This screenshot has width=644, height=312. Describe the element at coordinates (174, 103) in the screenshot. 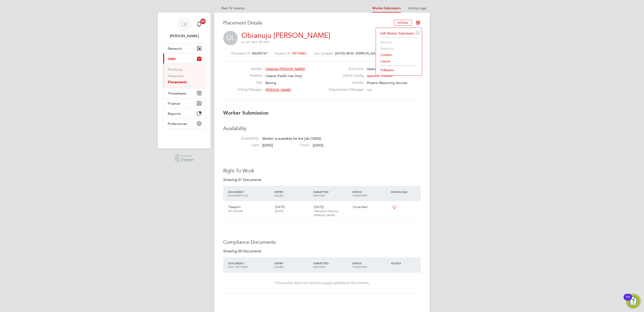

I see `span: Finance` at that location.